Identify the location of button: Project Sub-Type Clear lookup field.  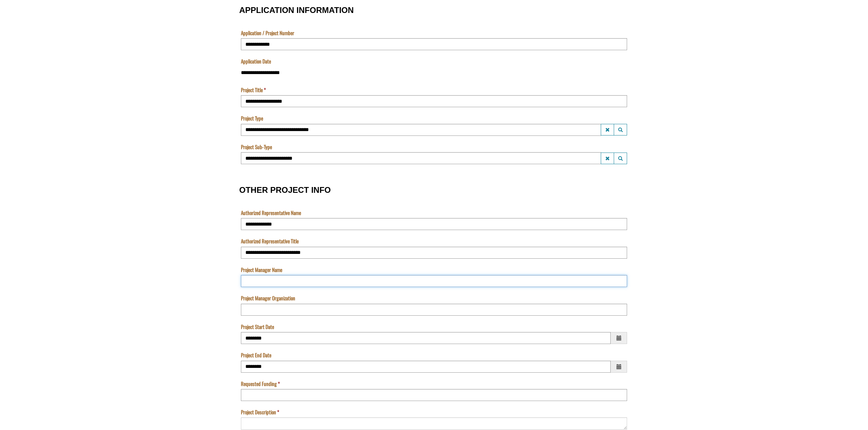
(607, 159).